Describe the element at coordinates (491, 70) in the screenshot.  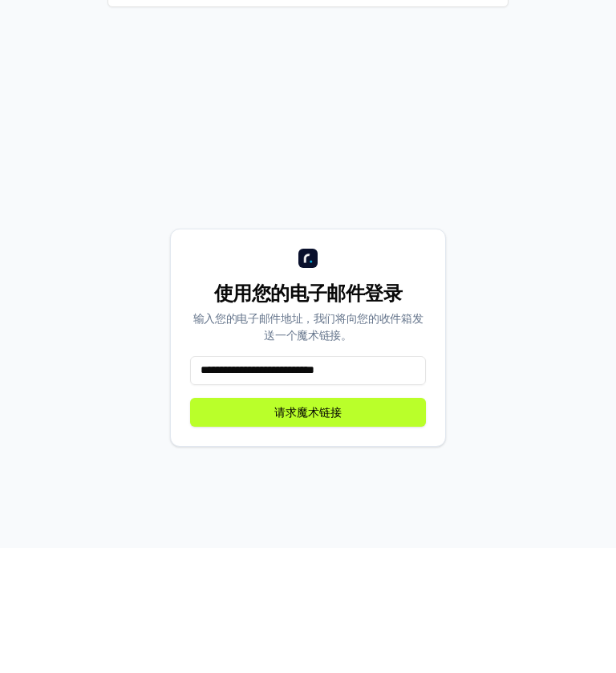
I see `button: 注册支付(ID)` at that location.